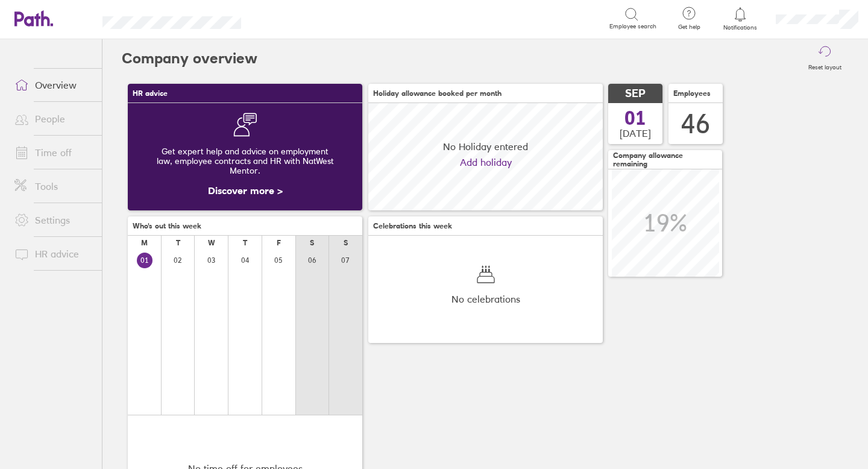 The image size is (868, 469). What do you see at coordinates (437, 93) in the screenshot?
I see `span: Holiday allowance booked per month` at bounding box center [437, 93].